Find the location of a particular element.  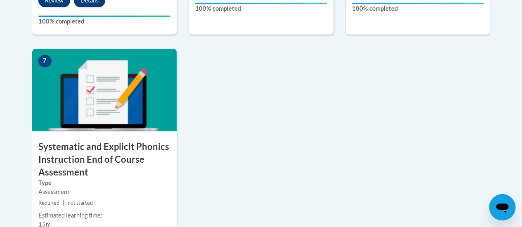

span: not started is located at coordinates (80, 203).